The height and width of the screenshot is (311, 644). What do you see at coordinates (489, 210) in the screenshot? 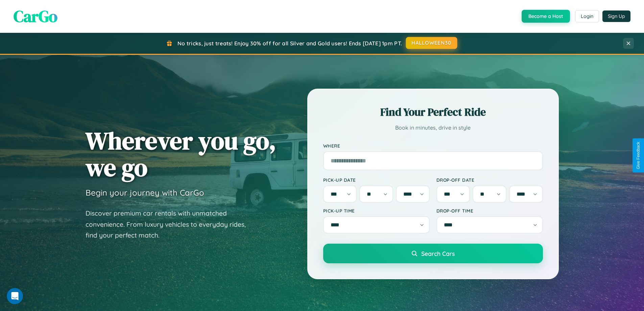
I see `label: Drop-off Time` at bounding box center [489, 210].